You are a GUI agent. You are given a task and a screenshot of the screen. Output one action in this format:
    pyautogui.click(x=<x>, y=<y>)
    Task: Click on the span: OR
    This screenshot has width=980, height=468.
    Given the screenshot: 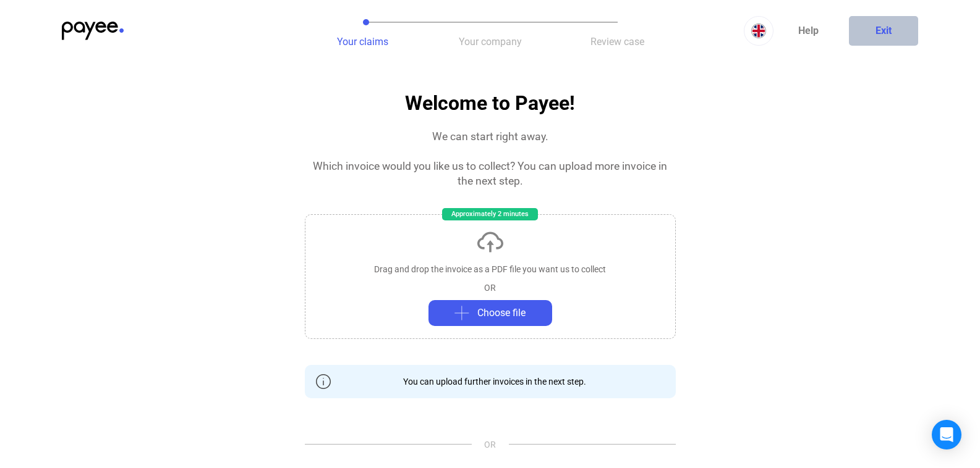 What is the action you would take?
    pyautogui.click(x=490, y=445)
    